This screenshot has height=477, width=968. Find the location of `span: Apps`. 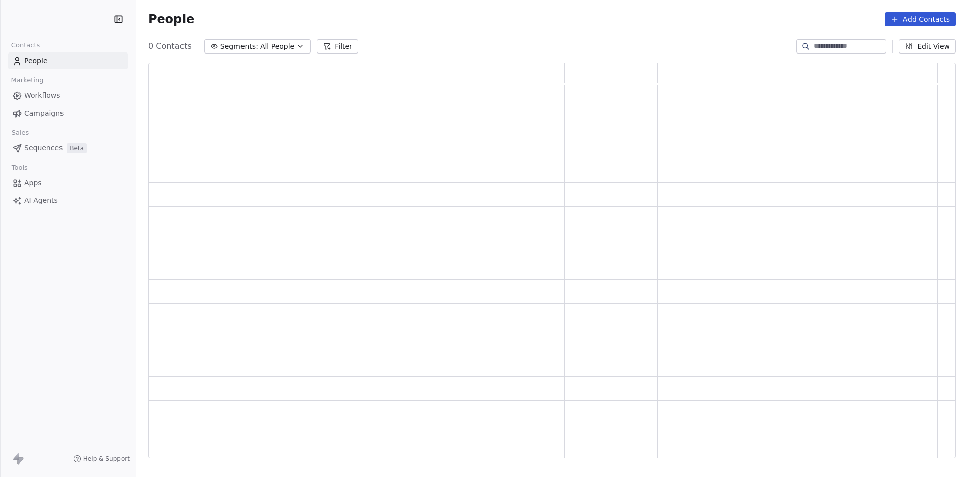

span: Apps is located at coordinates (33, 183).